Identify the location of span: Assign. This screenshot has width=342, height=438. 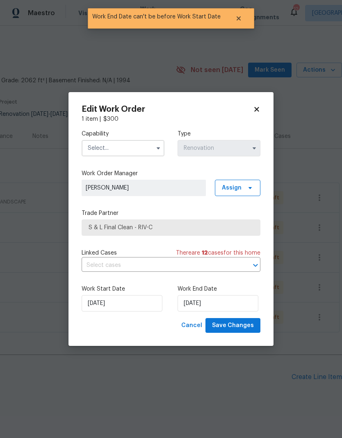
(231, 188).